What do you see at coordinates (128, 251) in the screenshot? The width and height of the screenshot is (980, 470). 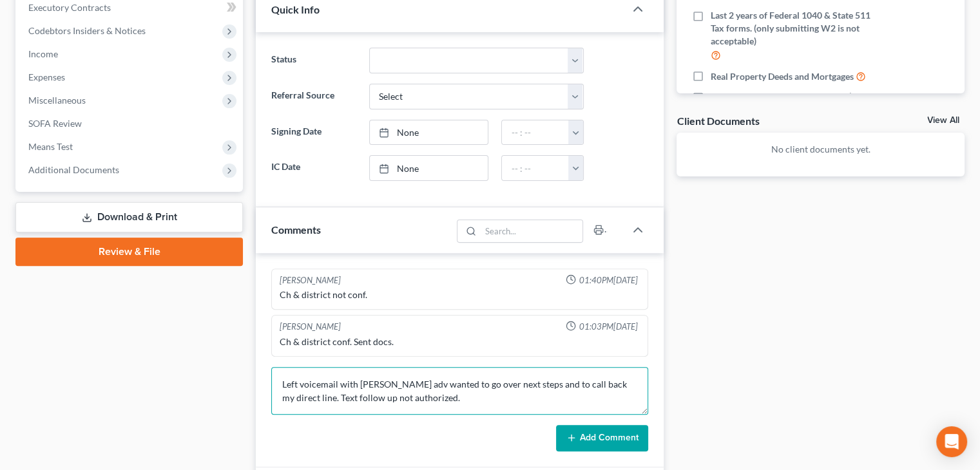 I see `a: Review & File` at bounding box center [128, 251].